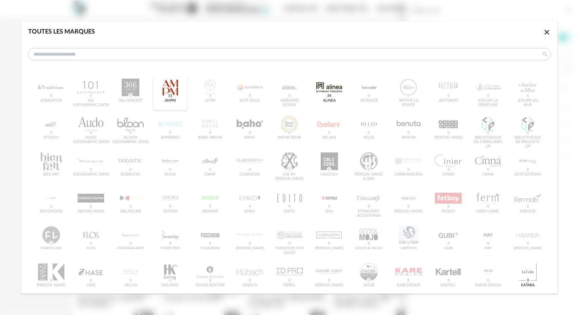  I want to click on div: dialog, so click(290, 158).